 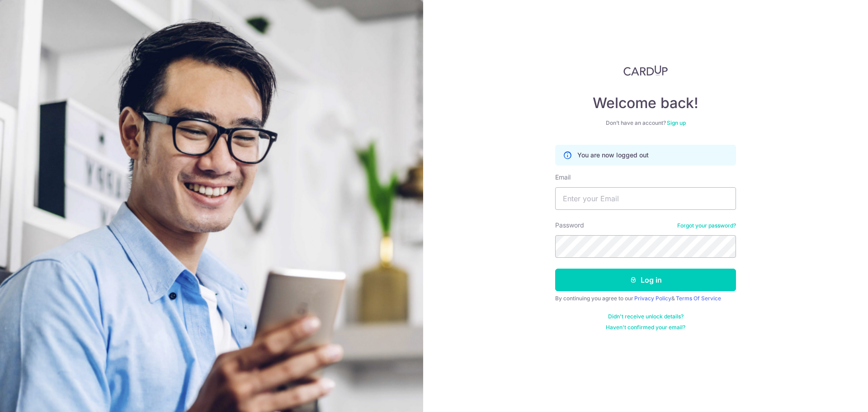 What do you see at coordinates (645, 123) in the screenshot?
I see `div: Don’t have an account?` at bounding box center [645, 123].